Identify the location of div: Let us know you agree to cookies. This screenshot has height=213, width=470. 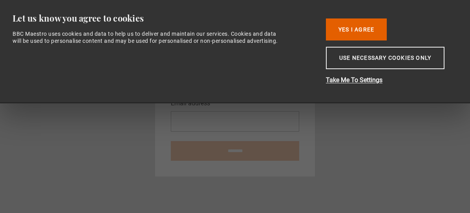
(163, 18).